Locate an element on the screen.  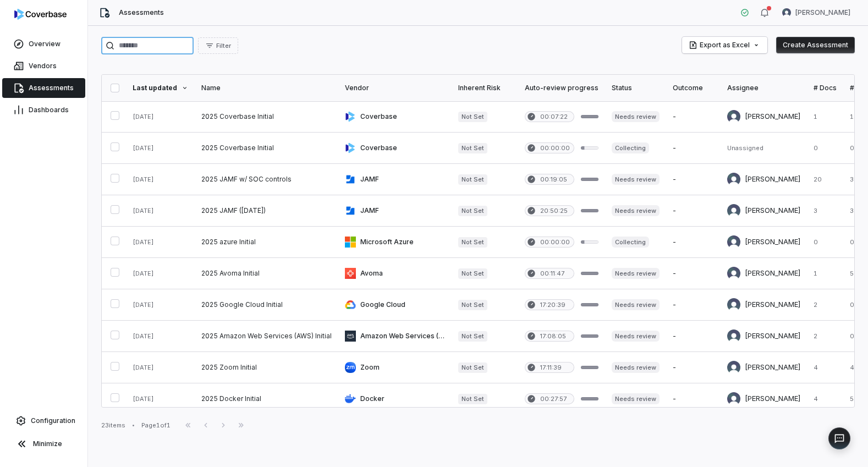
span: Dashboards is located at coordinates (48, 110).